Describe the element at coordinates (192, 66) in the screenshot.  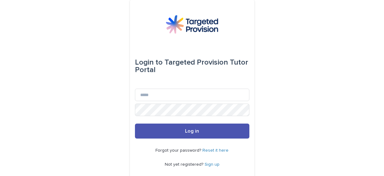
I see `div: Targeted Provision Tutor Portal` at that location.